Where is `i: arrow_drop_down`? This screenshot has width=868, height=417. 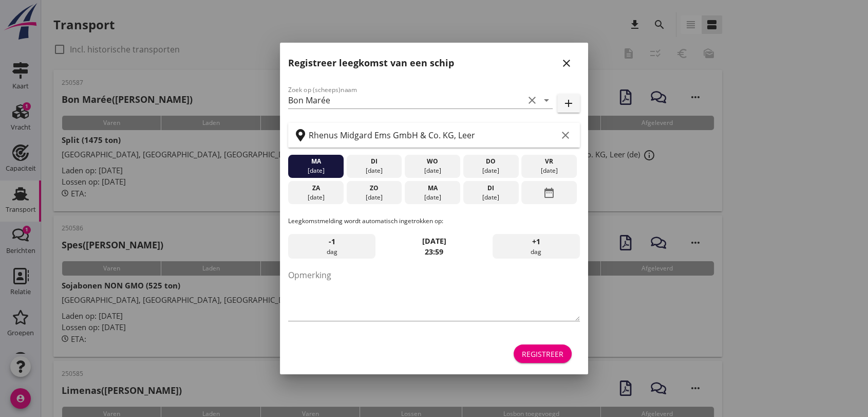
i: arrow_drop_down is located at coordinates (546, 101).